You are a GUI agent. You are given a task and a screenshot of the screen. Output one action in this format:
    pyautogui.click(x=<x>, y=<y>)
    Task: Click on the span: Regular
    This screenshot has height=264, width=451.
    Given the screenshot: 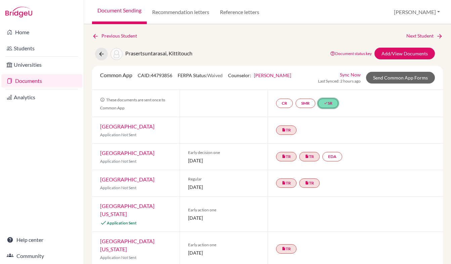 What is the action you would take?
    pyautogui.click(x=224, y=179)
    